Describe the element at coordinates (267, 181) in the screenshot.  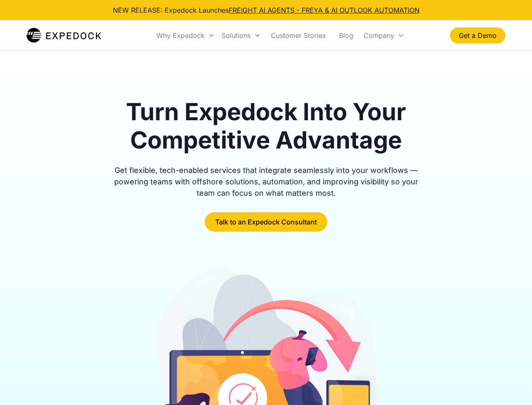
I see `div: Get flexible, tech-enabled services that integrate seamlessly into your workflows — powering team...` at that location.